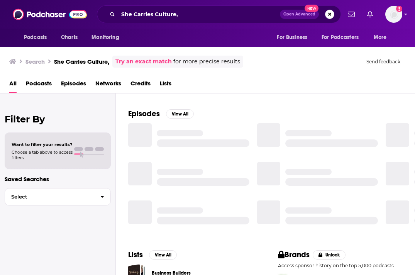 Image resolution: width=415 pixels, height=275 pixels. What do you see at coordinates (393, 14) in the screenshot?
I see `button: Show profile menu` at bounding box center [393, 14].